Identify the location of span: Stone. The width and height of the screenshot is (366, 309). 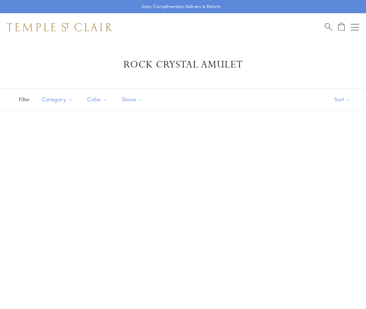
(133, 99).